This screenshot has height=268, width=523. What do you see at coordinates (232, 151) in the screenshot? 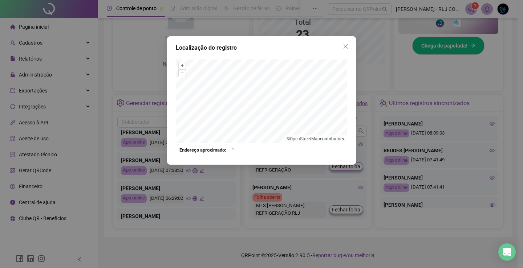
I see `span: loading` at bounding box center [232, 151].